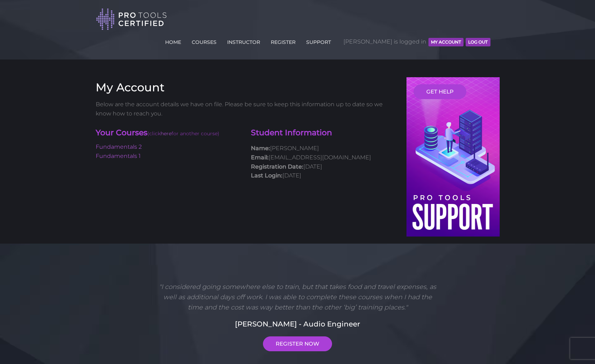 Image resolution: width=595 pixels, height=364 pixels. Describe the element at coordinates (183, 134) in the screenshot. I see `span: (click for another course)` at that location.